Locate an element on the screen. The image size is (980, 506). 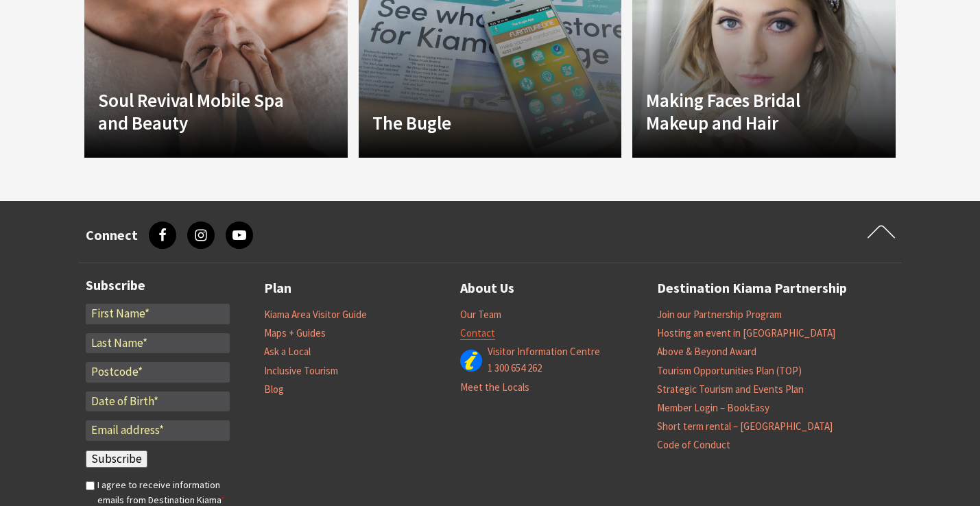
input: Last Name* is located at coordinates (158, 344).